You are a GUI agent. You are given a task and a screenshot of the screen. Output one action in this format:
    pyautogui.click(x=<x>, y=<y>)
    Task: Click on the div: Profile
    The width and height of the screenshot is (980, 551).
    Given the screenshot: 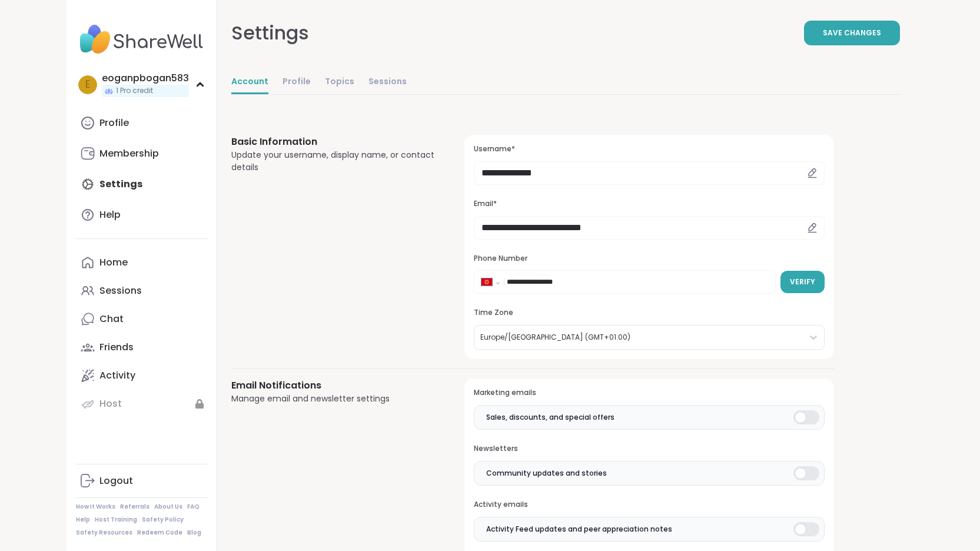 What is the action you would take?
    pyautogui.click(x=114, y=123)
    